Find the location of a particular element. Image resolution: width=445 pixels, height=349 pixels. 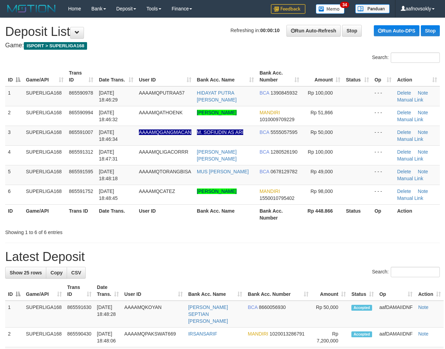

th: User ID is located at coordinates (165, 214).